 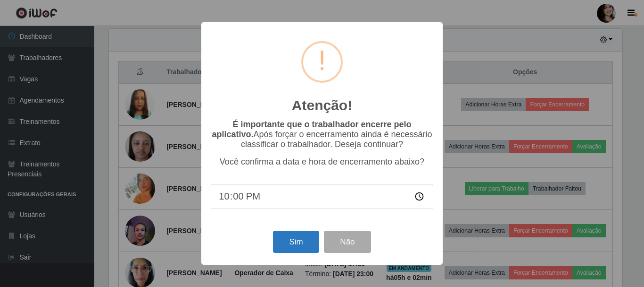 What do you see at coordinates (322, 105) in the screenshot?
I see `h2: Atenção!` at bounding box center [322, 105].